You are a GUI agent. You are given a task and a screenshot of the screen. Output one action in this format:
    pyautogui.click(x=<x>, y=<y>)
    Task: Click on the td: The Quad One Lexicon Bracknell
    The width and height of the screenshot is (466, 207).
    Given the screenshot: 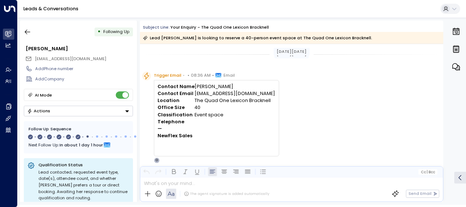 What is the action you would take?
    pyautogui.click(x=235, y=100)
    